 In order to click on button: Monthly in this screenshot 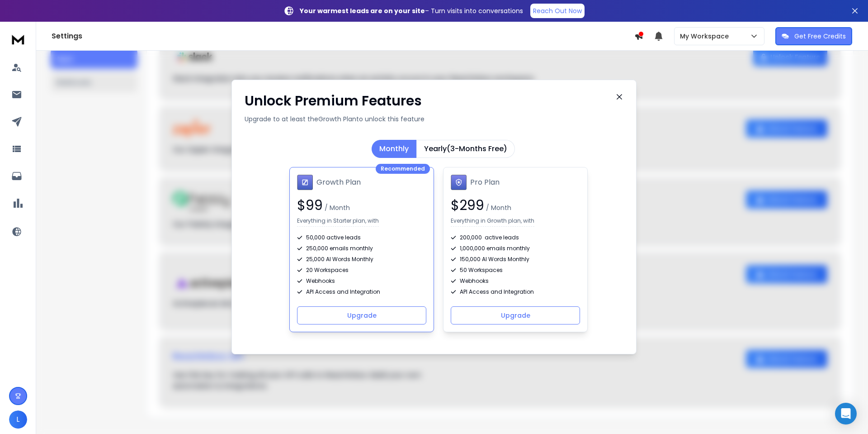, I will do `click(394, 149)`.